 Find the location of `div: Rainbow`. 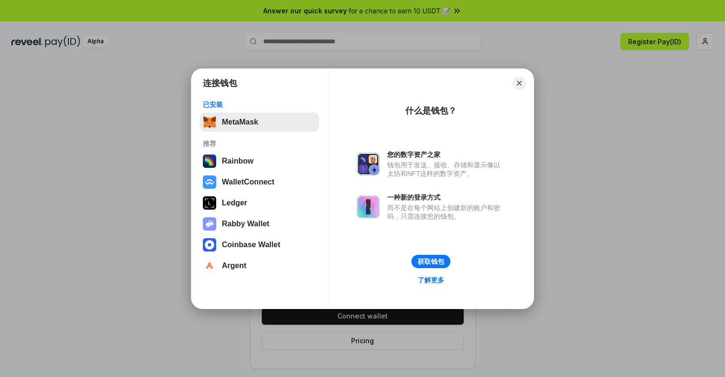

div: Rainbow is located at coordinates (237, 161).